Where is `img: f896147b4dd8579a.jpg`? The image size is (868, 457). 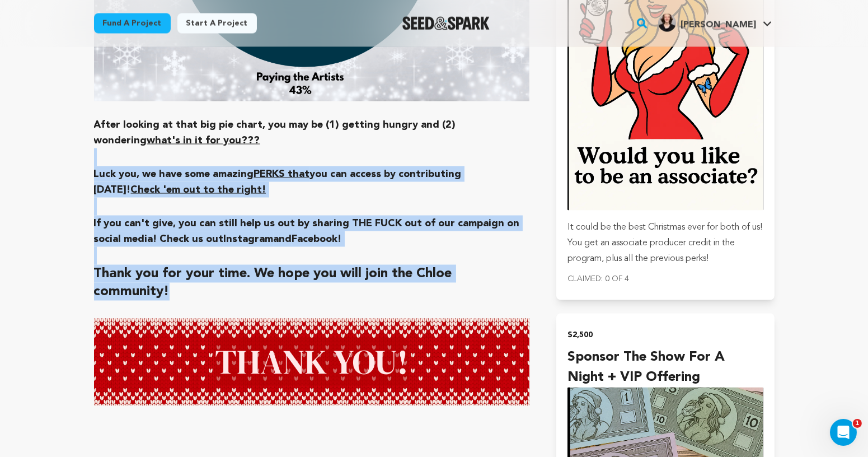
img: f896147b4dd8579a.jpg is located at coordinates (667, 23).